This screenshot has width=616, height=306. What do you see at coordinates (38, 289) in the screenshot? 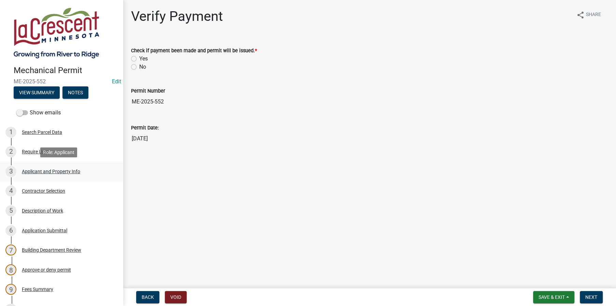
I see `div: Fees Summary` at bounding box center [38, 289].